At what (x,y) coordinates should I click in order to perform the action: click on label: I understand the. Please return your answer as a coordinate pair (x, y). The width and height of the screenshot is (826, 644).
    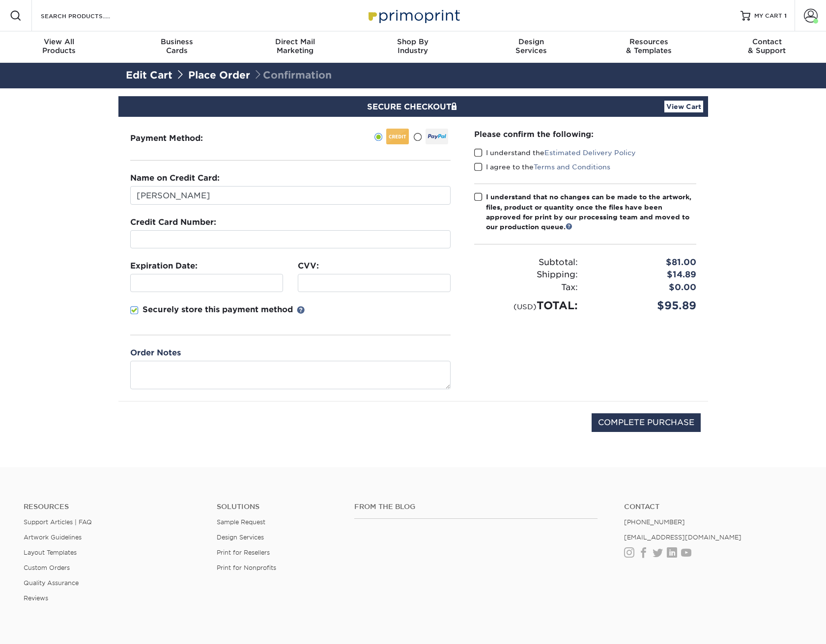
    Looking at the image, I should click on (555, 153).